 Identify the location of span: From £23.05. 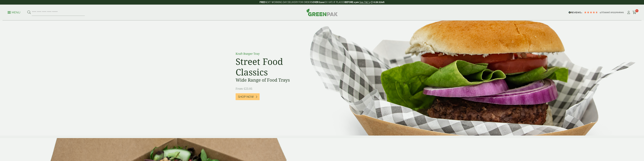
(244, 89).